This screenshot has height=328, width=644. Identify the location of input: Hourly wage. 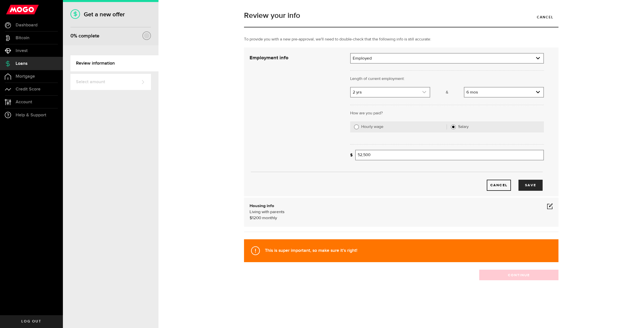
(356, 127).